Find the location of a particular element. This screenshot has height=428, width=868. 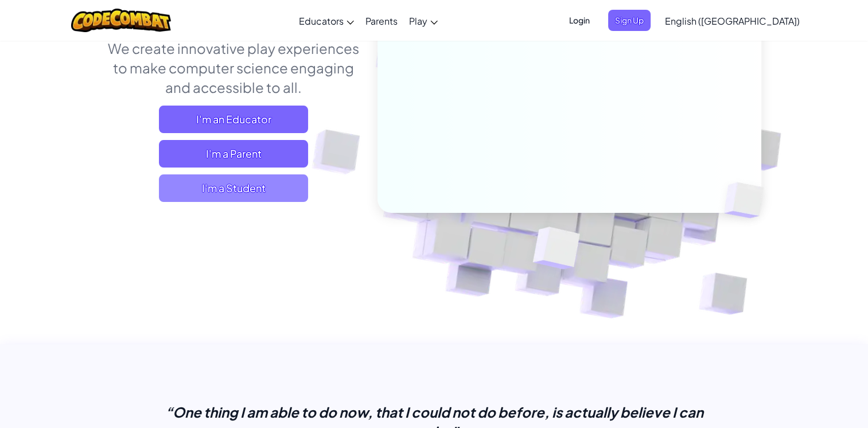

a: Parents is located at coordinates (382, 21).